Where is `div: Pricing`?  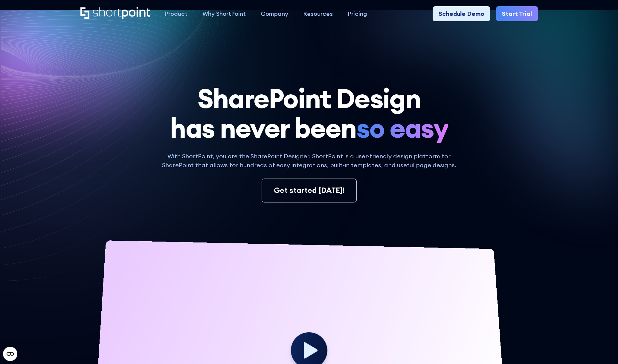 div: Pricing is located at coordinates (357, 14).